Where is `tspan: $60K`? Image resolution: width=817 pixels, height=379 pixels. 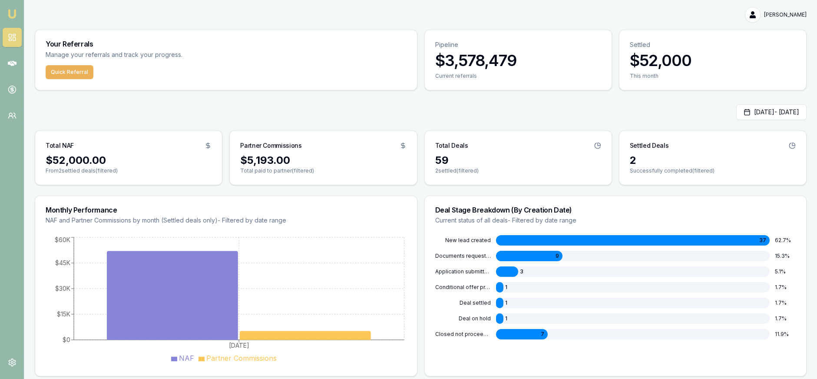 tspan: $60K is located at coordinates (63, 239).